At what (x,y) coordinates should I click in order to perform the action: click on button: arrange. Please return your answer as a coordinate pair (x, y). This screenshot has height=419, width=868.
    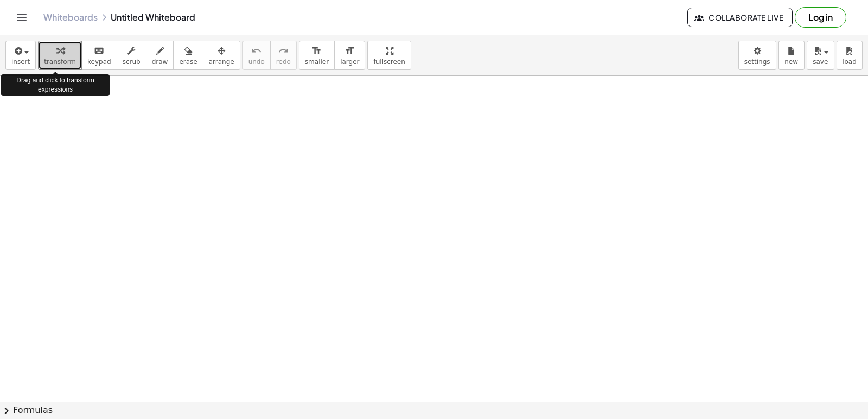
    Looking at the image, I should click on (221, 55).